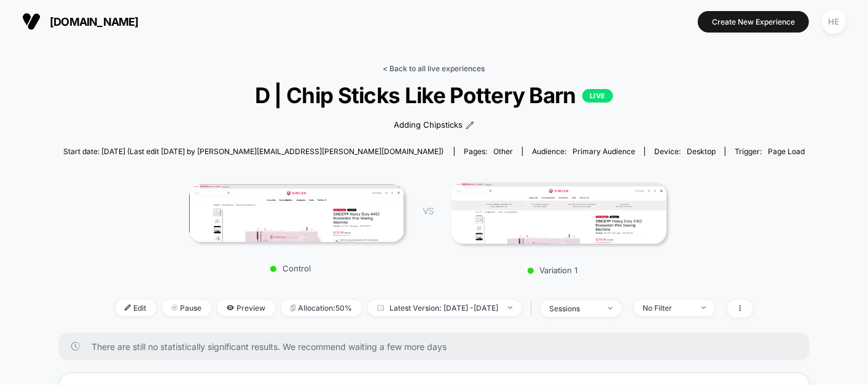  What do you see at coordinates (701, 151) in the screenshot?
I see `span: desktop` at bounding box center [701, 151].